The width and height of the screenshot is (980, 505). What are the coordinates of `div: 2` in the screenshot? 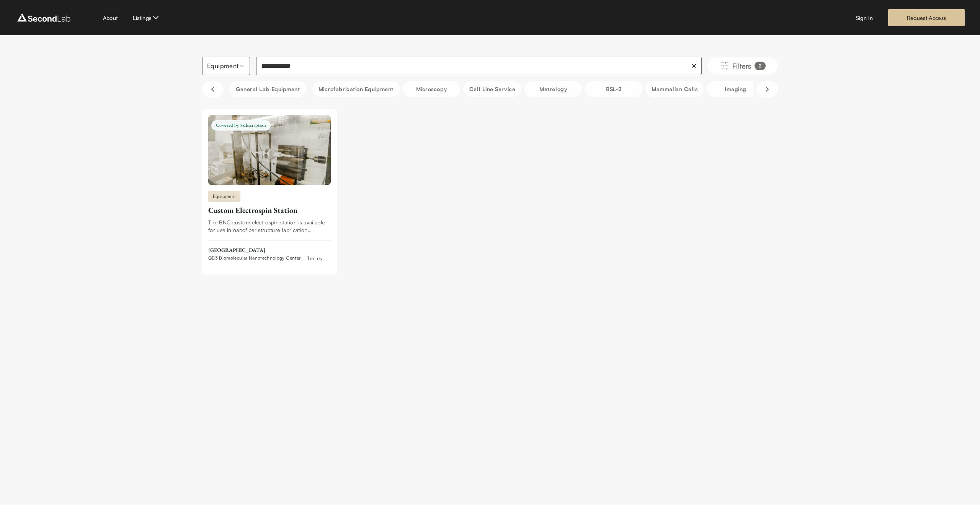 It's located at (760, 66).